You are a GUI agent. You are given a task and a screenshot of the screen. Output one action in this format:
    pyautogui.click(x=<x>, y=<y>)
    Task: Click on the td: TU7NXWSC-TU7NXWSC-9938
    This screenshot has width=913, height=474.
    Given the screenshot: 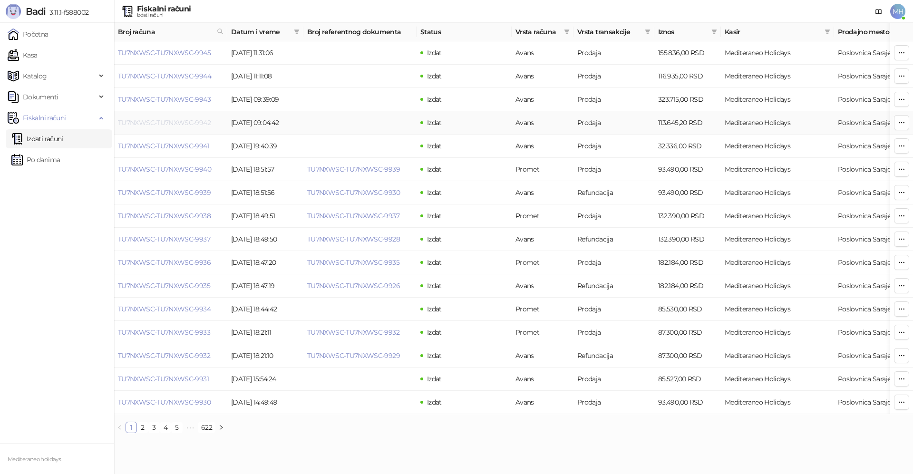 What is the action you would take?
    pyautogui.click(x=171, y=216)
    